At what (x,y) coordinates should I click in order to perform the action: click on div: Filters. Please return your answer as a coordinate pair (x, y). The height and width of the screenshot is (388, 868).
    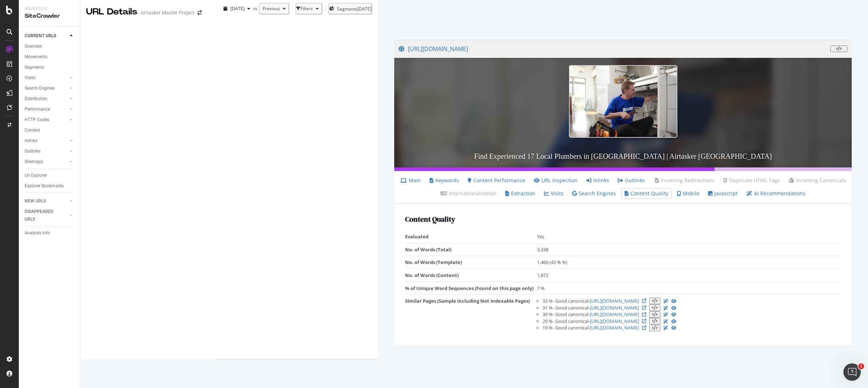
    Looking at the image, I should click on (306, 9).